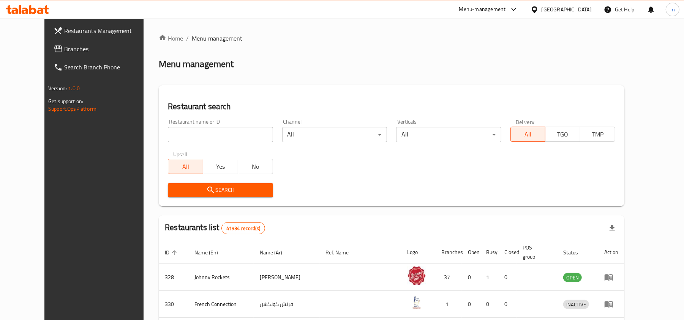 Image resolution: width=684 pixels, height=320 pixels. What do you see at coordinates (180, 154) in the screenshot?
I see `label: Upsell` at bounding box center [180, 154].